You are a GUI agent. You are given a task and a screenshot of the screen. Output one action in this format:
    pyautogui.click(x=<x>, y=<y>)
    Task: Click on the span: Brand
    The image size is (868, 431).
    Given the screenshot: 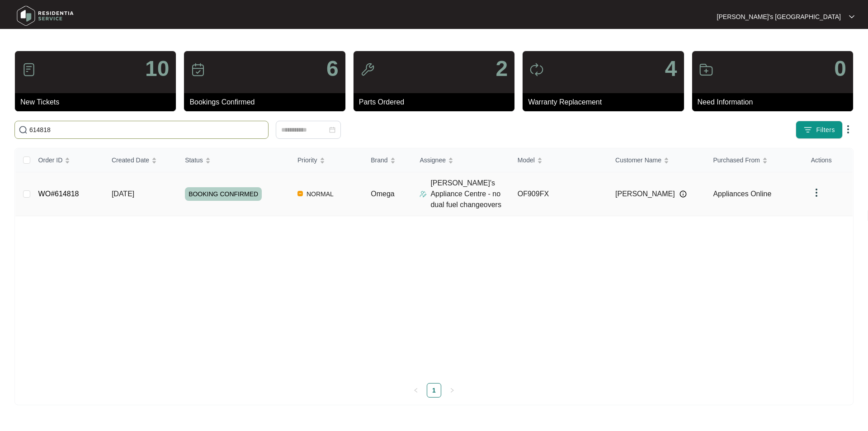 What is the action you would take?
    pyautogui.click(x=379, y=160)
    